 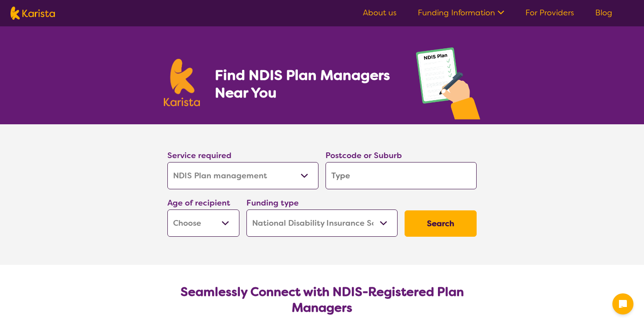 What do you see at coordinates (379, 13) in the screenshot?
I see `a: About us` at bounding box center [379, 13].